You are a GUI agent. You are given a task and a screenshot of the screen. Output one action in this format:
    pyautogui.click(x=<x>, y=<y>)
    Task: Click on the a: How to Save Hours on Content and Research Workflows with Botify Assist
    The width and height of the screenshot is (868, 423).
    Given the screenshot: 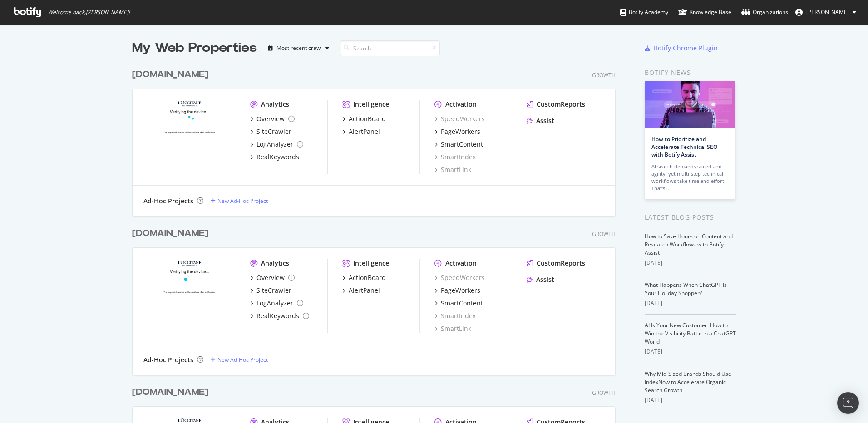 What is the action you would take?
    pyautogui.click(x=688, y=244)
    